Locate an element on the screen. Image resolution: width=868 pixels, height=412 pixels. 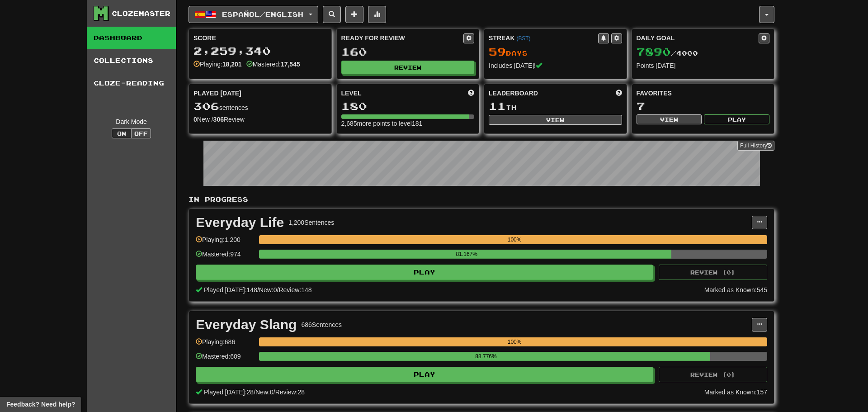
span: This week in points, UTC is located at coordinates (619, 93).